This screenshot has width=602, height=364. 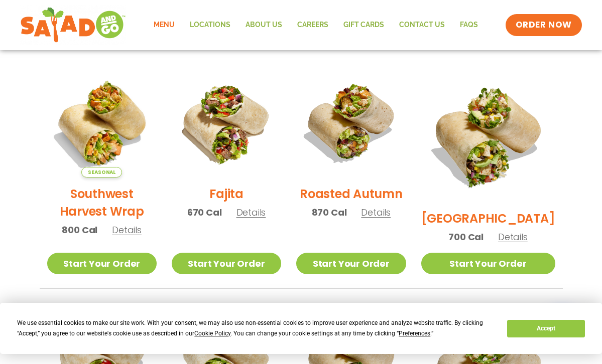 What do you see at coordinates (210, 25) in the screenshot?
I see `a: Locations` at bounding box center [210, 25].